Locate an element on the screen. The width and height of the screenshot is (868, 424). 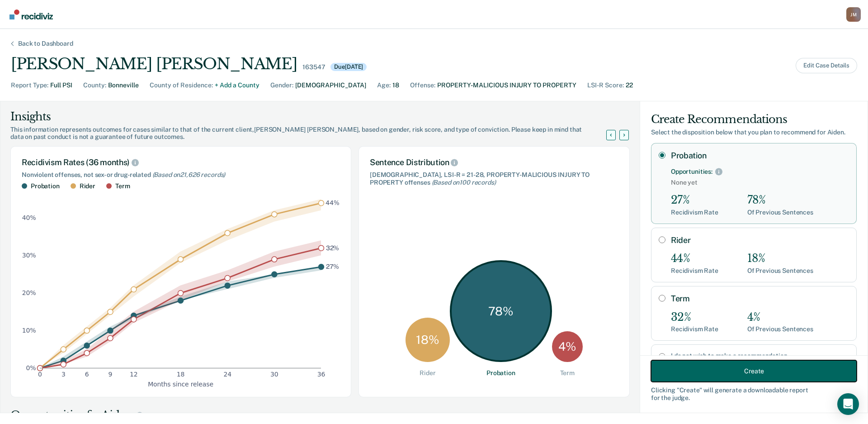
text: 27% is located at coordinates (333, 266).